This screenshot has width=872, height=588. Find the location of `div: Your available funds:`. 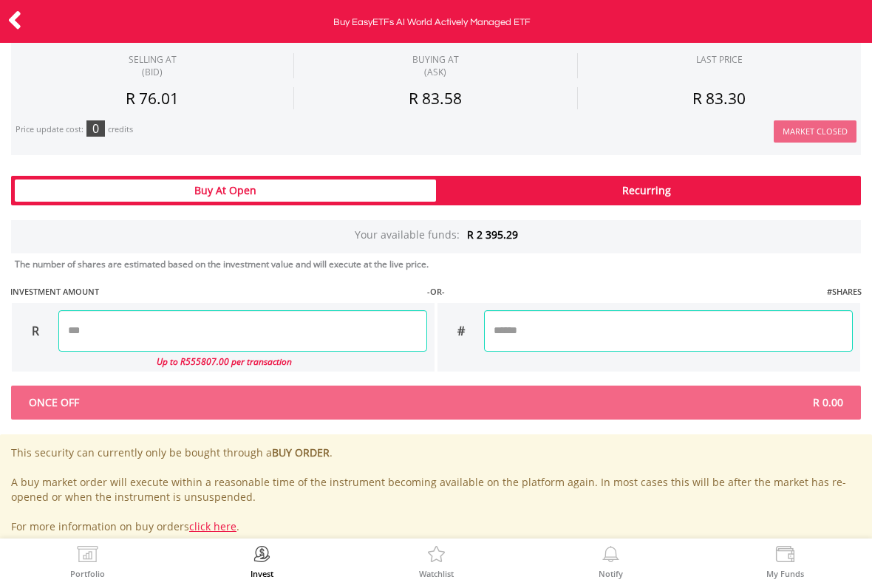

div: Your available funds: is located at coordinates (436, 236).